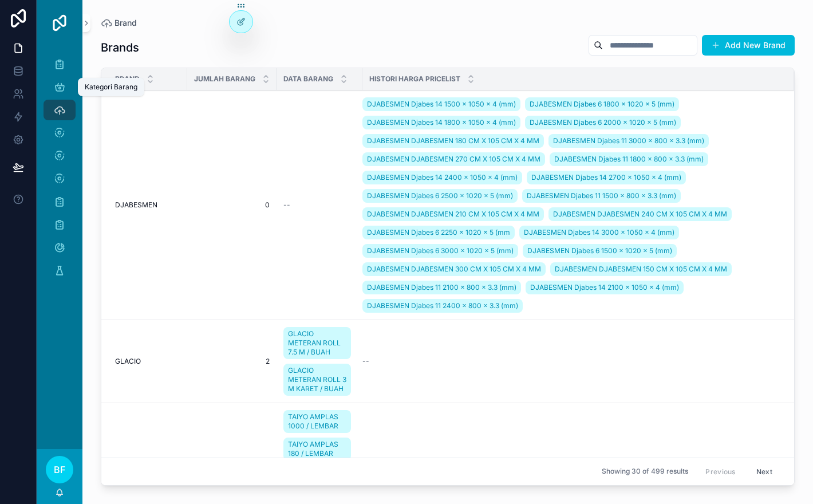 This screenshot has height=504, width=813. I want to click on span: DJABESMEN Djabes 14 2100 x 1050 x 4 (mm), so click(605, 287).